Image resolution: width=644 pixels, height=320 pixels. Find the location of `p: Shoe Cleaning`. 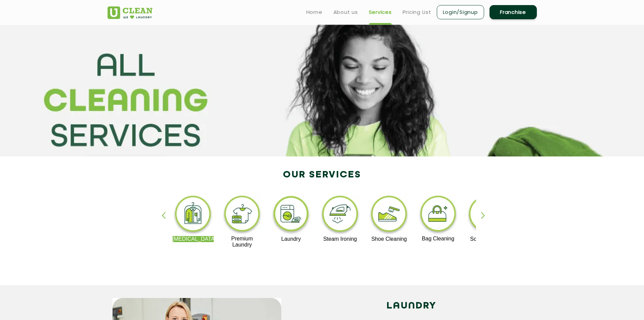

p: Shoe Cleaning is located at coordinates (389, 239).